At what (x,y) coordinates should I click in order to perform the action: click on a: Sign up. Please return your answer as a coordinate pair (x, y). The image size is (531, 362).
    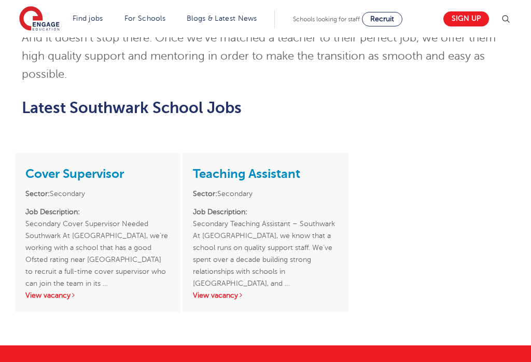
    Looking at the image, I should click on (466, 19).